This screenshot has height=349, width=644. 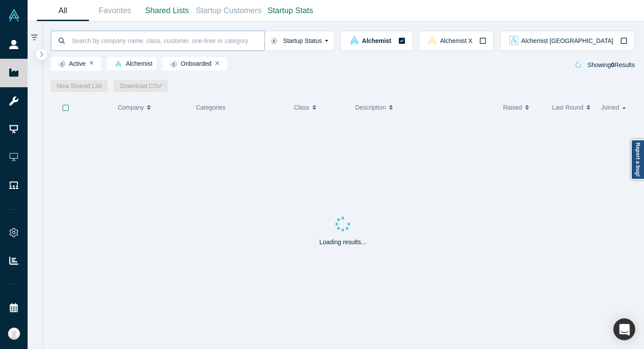 I want to click on button: alchemist Vault LogoAlchemist, so click(x=377, y=40).